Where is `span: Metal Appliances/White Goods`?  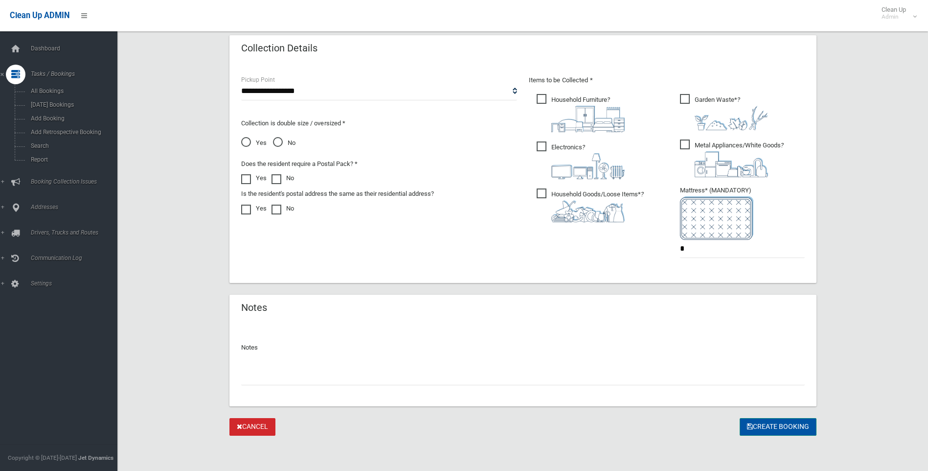 span: Metal Appliances/White Goods is located at coordinates (732, 158).